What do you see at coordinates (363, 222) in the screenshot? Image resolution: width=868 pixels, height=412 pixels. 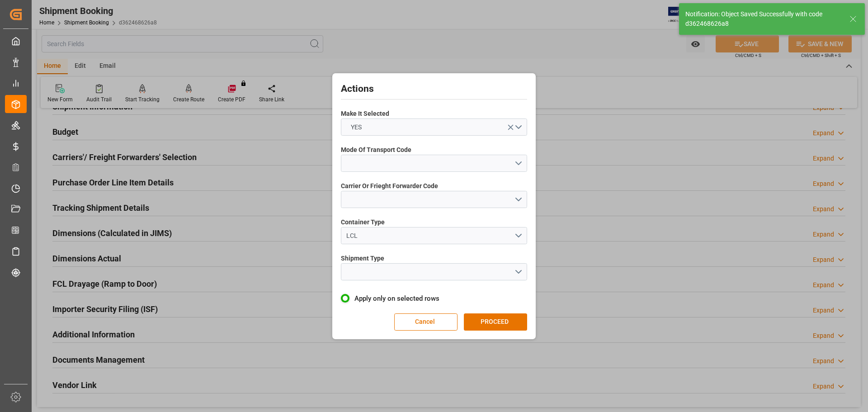 I see `span: Container Type` at bounding box center [363, 222].